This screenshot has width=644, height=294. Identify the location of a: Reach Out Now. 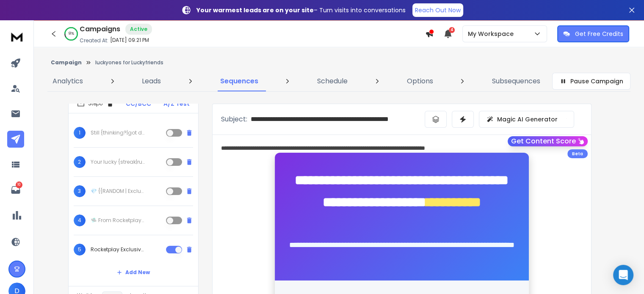
(438, 10).